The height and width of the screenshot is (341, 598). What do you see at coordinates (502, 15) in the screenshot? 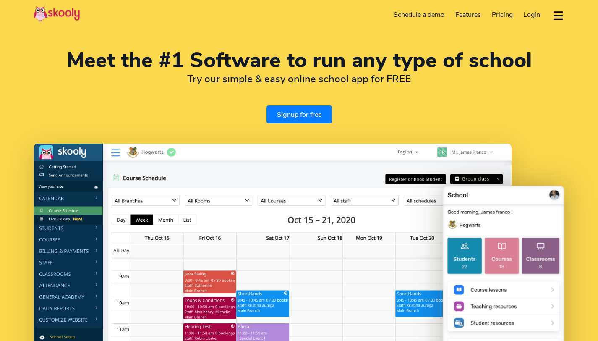
I see `span: Pricing` at bounding box center [502, 15].